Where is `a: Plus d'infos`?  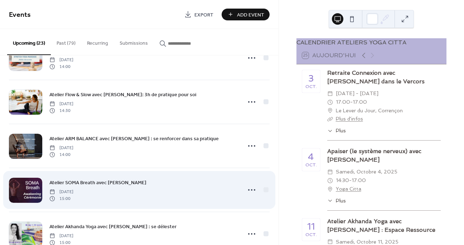
a: Plus d'infos is located at coordinates (349, 119).